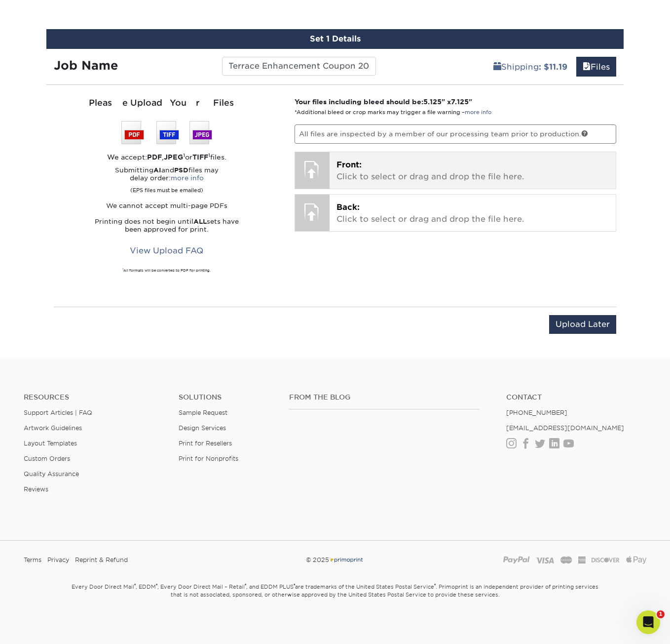  What do you see at coordinates (154, 157) in the screenshot?
I see `strong: PDF` at bounding box center [154, 157].